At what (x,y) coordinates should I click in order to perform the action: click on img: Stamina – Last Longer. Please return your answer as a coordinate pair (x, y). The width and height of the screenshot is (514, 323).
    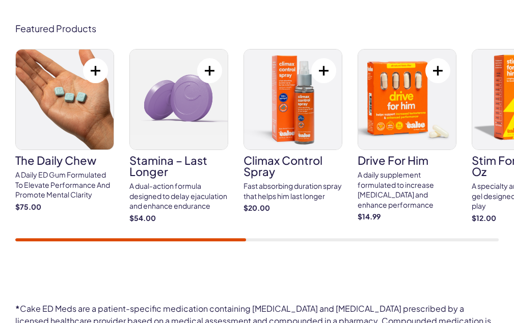
    Looking at the image, I should click on (179, 99).